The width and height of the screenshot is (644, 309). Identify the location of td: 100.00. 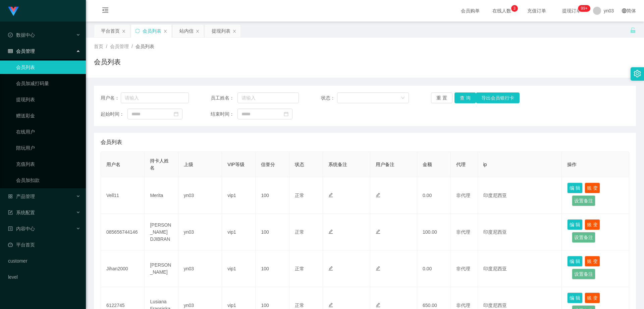
(435, 232).